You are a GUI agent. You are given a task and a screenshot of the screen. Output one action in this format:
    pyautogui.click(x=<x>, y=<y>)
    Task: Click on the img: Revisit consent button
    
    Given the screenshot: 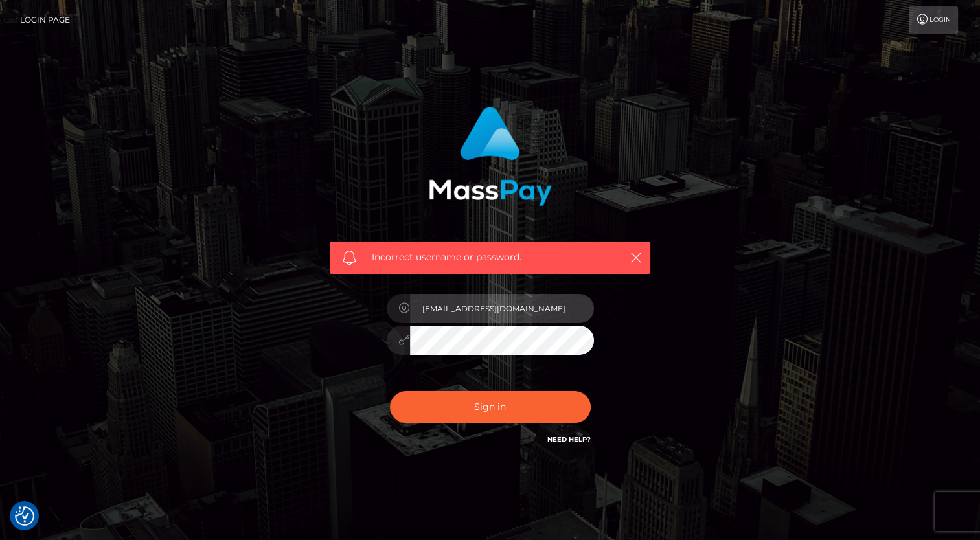 What is the action you would take?
    pyautogui.click(x=25, y=516)
    